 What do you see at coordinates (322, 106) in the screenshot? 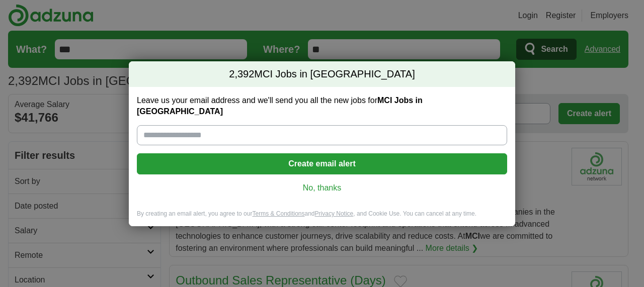
I see `label: Leave us your email address and we'll send you all the new jobs for` at bounding box center [322, 106].